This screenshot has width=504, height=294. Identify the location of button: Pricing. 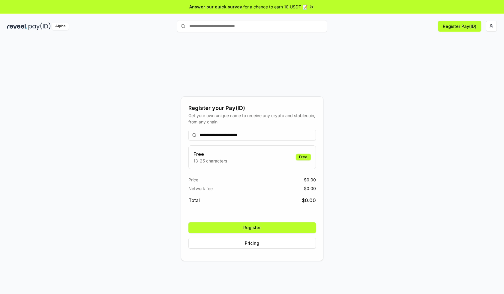
(252, 243).